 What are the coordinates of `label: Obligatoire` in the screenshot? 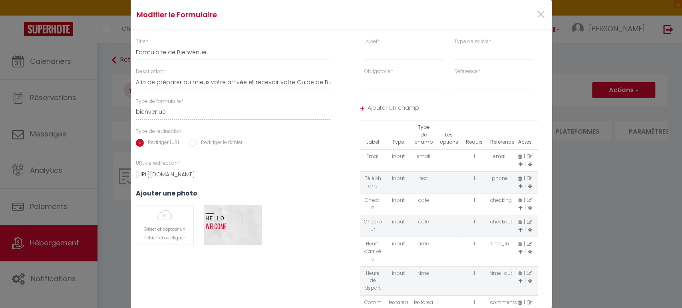 It's located at (379, 71).